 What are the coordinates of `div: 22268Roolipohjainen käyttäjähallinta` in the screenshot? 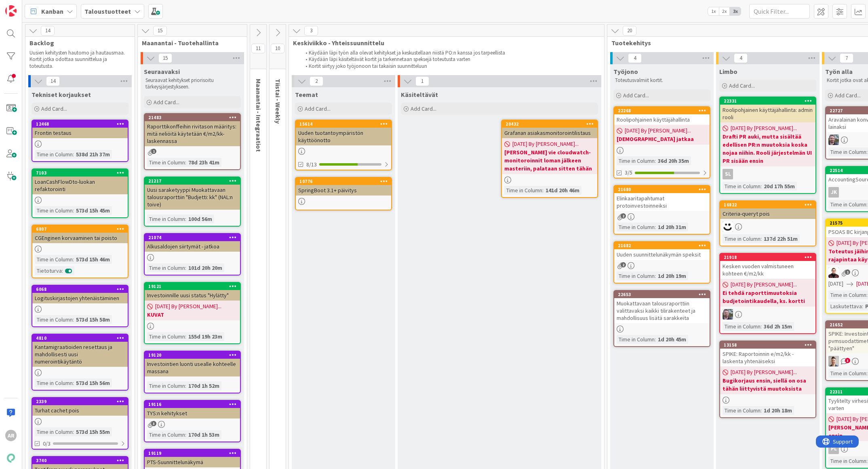 It's located at (662, 116).